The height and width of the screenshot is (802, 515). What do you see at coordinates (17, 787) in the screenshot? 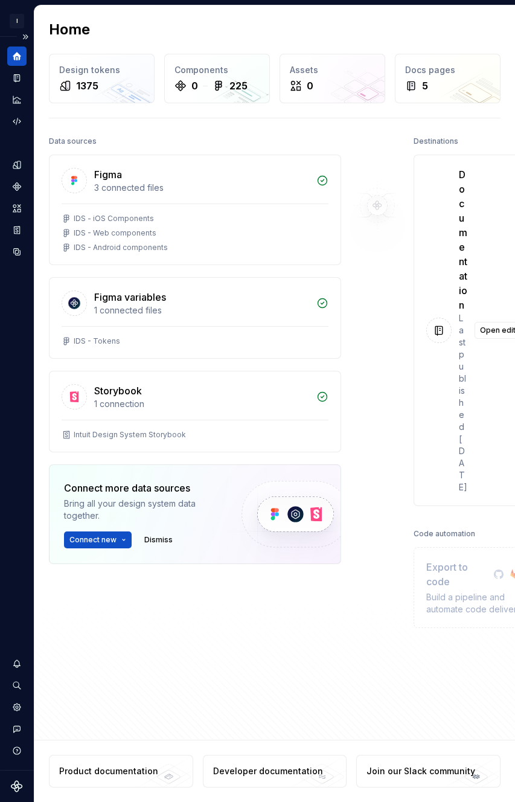
I see `a: Supernova Logo` at bounding box center [17, 787].